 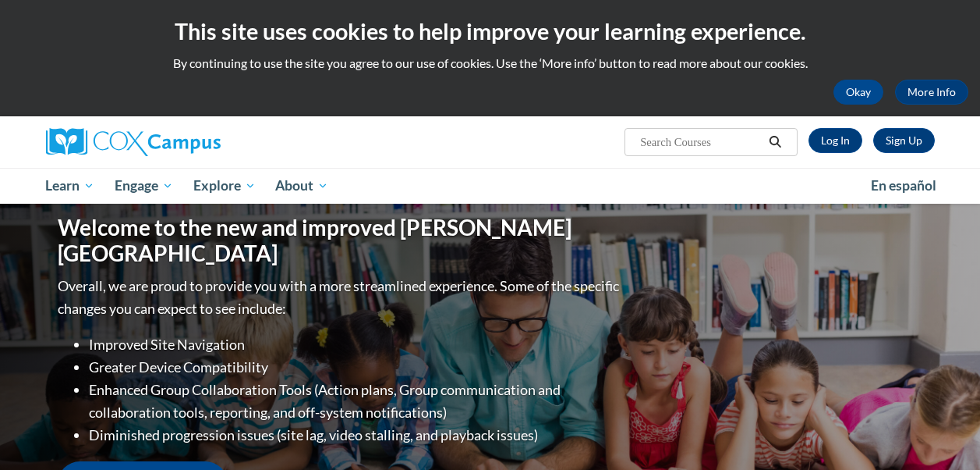 I want to click on input: Search Courses, so click(x=701, y=142).